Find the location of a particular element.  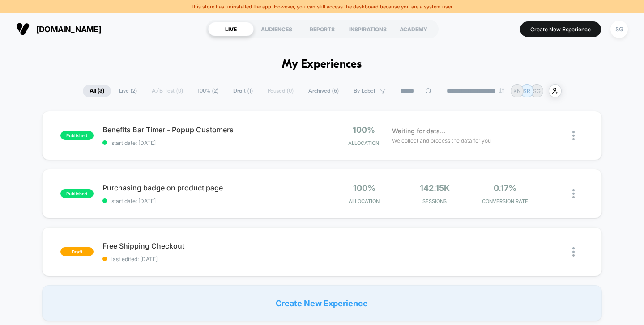

span: CONVERSION RATE is located at coordinates (505, 201).